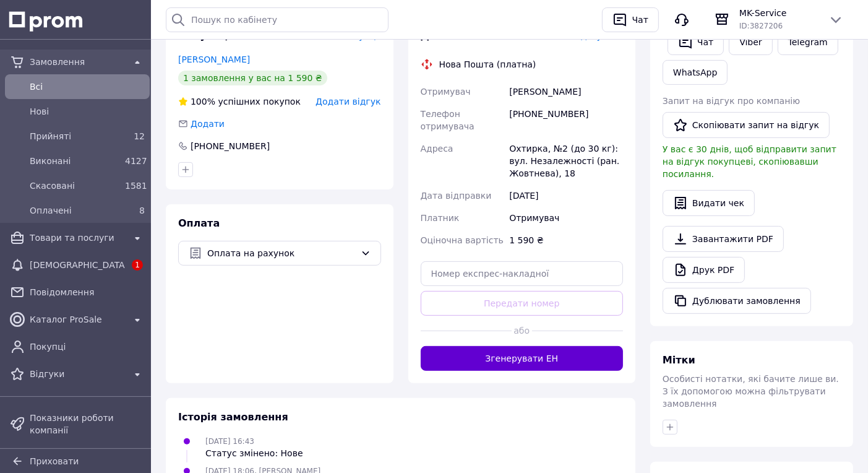 Image resolution: width=868 pixels, height=473 pixels. Describe the element at coordinates (54, 462) in the screenshot. I see `span: Приховати` at that location.